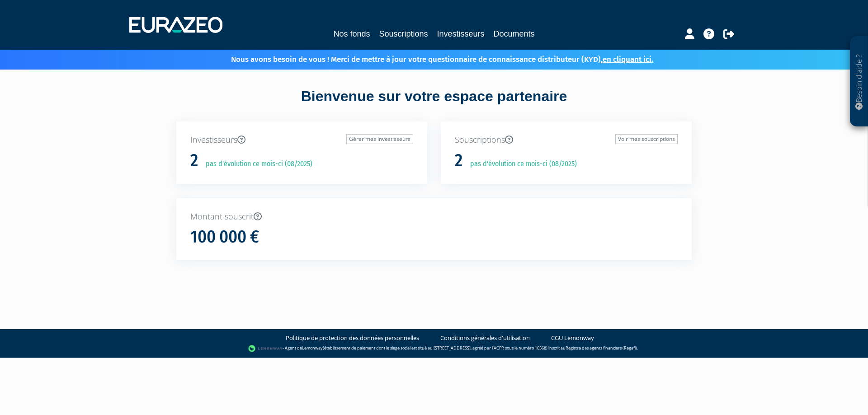  I want to click on a: Voir mes souscriptions, so click(646, 139).